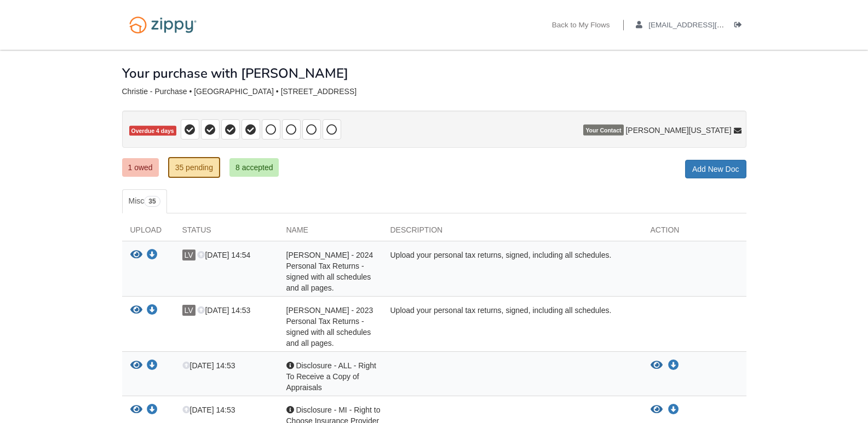 The width and height of the screenshot is (868, 423). I want to click on span: Your Contact, so click(603, 131).